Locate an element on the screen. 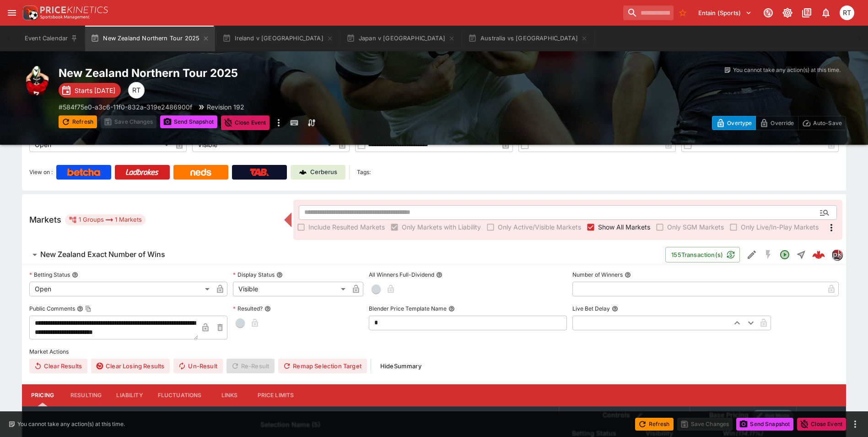 This screenshot has height=437, width=868. div: Start From is located at coordinates (779, 123).